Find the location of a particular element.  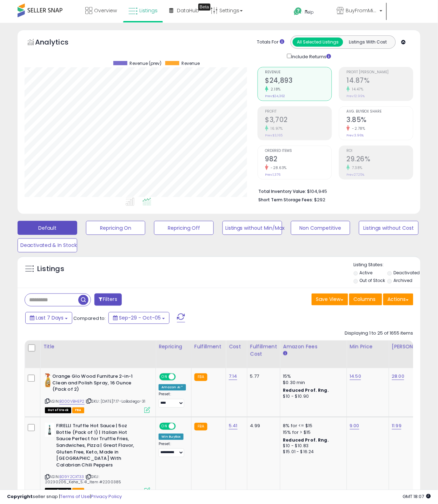

a: 9.00 is located at coordinates (355, 426).